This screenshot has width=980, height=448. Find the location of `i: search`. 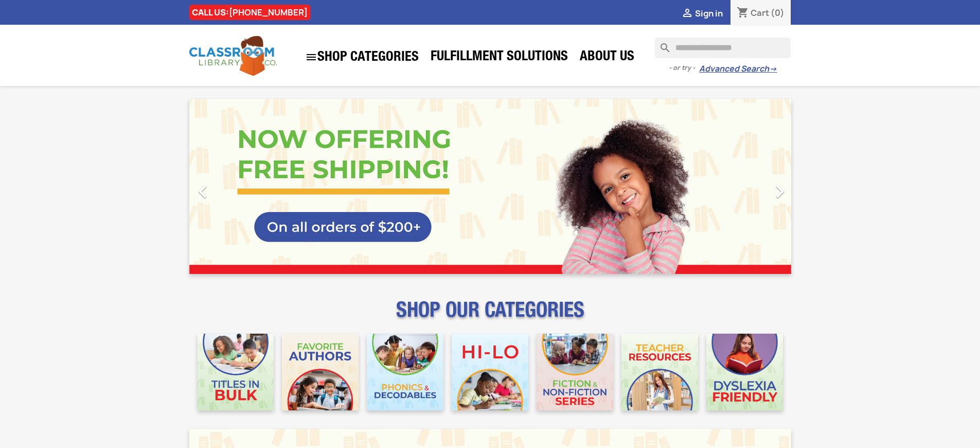

i: search is located at coordinates (662, 44).